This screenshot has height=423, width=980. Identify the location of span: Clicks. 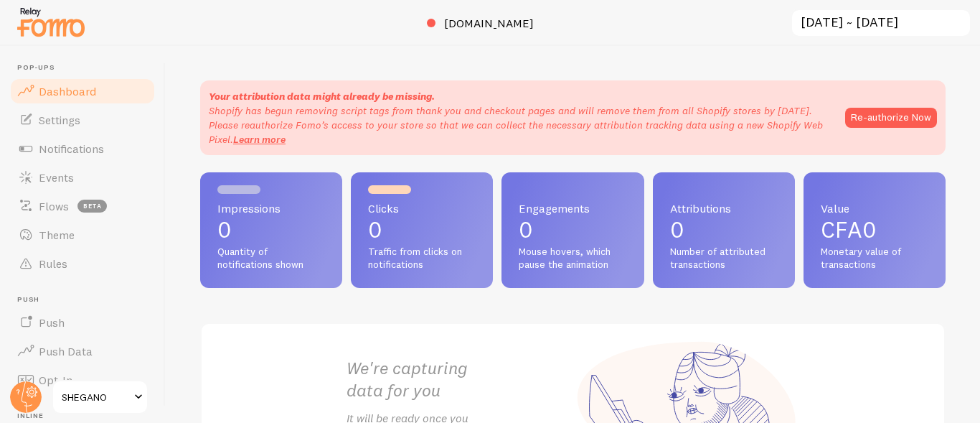
(422, 208).